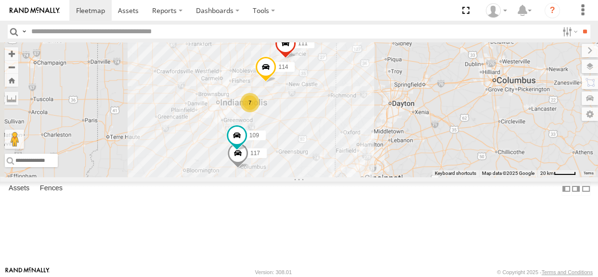 This screenshot has width=598, height=277. I want to click on label: Search Filter Options, so click(569, 31).